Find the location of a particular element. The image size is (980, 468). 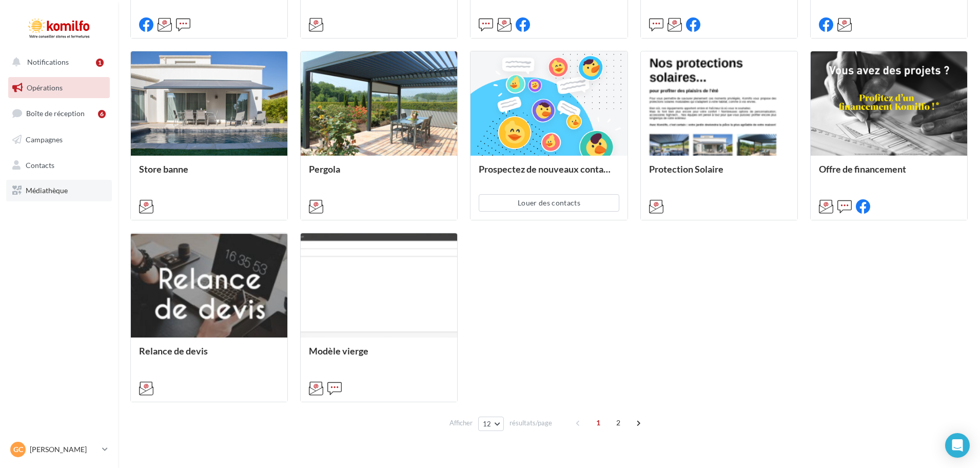

a: Contacts is located at coordinates (59, 165).